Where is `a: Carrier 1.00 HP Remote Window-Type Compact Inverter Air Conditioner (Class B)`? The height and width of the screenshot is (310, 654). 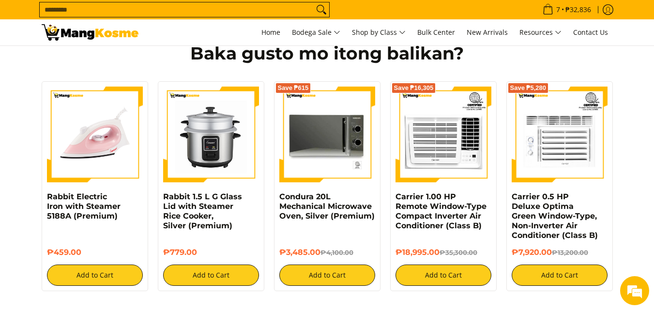 a: Carrier 1.00 HP Remote Window-Type Compact Inverter Air Conditioner (Class B) is located at coordinates (441, 211).